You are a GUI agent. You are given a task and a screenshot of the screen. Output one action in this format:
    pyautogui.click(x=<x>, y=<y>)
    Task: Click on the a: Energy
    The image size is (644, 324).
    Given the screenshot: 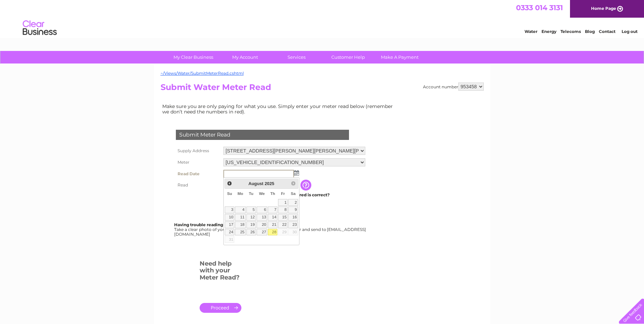 What is the action you would take?
    pyautogui.click(x=549, y=31)
    